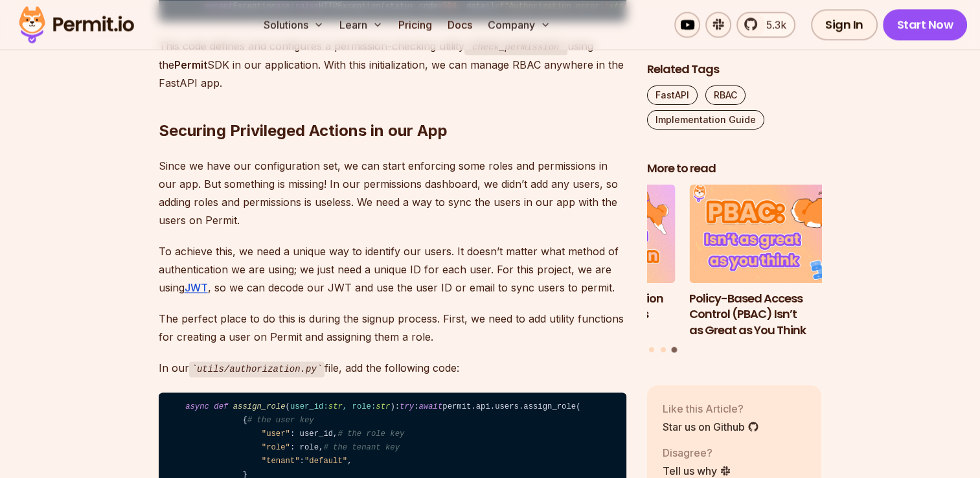 Image resolution: width=980 pixels, height=478 pixels. Describe the element at coordinates (672, 96) in the screenshot. I see `a: FastAPI` at that location.